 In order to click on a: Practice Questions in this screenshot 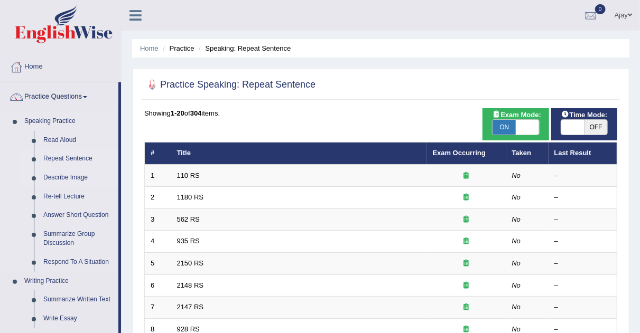, I will do `click(59, 96)`.